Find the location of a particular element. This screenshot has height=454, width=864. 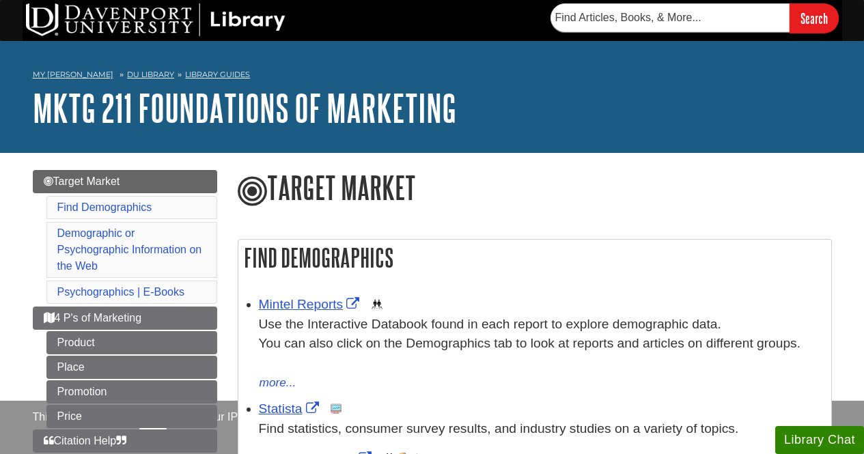

a: Demographic or Psychographic Information on the Web is located at coordinates (130, 249).